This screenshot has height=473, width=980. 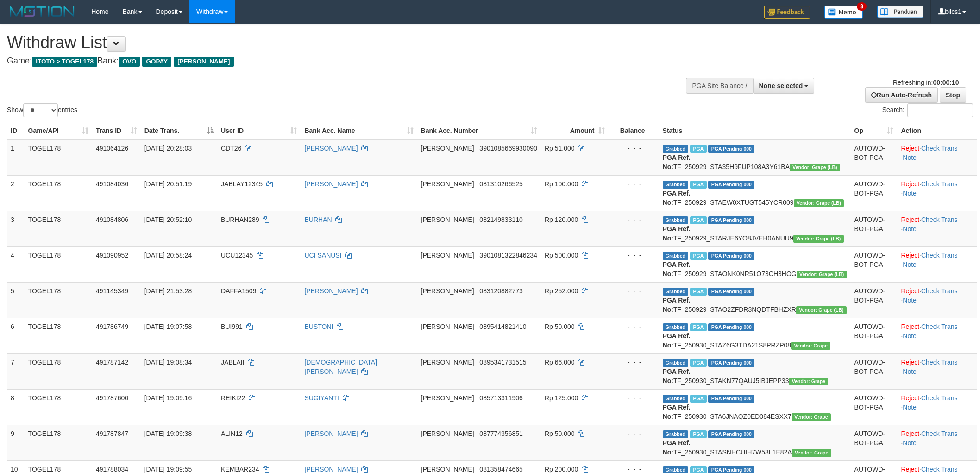 I want to click on span: Copy 087774356851 to clipboard, so click(x=501, y=433).